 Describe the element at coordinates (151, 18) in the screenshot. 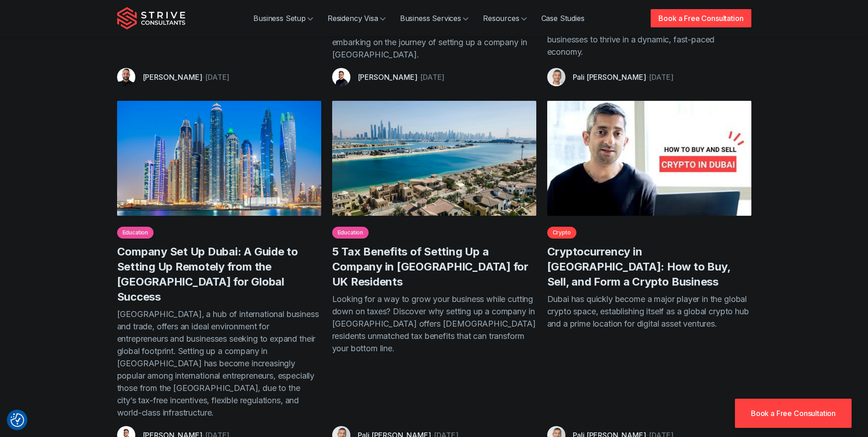

I see `img: Strive Consultants` at that location.